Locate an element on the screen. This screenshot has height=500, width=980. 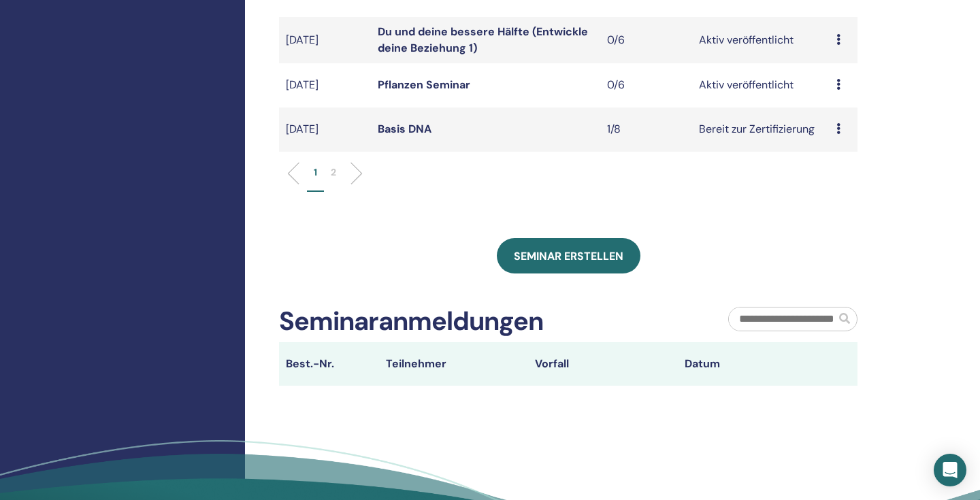
th: Datum is located at coordinates (752, 364).